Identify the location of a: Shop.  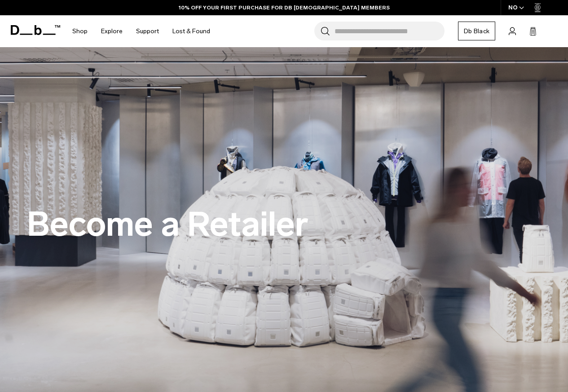
(80, 31).